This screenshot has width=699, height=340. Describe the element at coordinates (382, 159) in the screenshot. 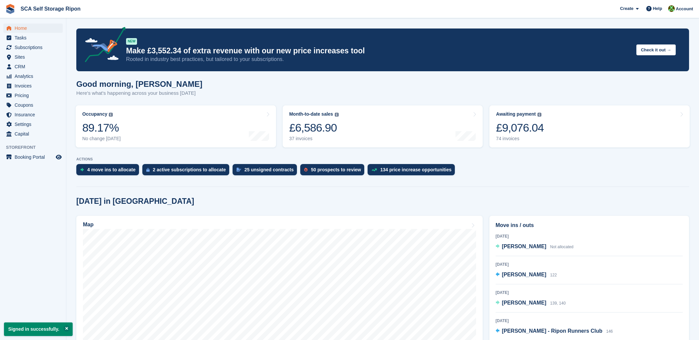

I see `p: ACTIONS` at that location.